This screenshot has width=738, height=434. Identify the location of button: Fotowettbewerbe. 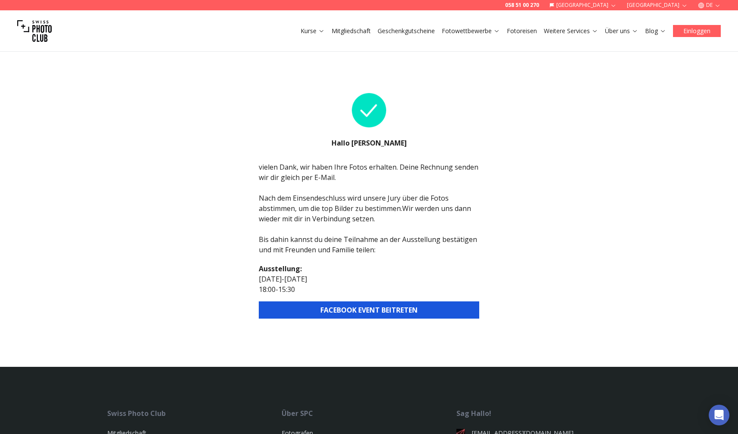
(471, 31).